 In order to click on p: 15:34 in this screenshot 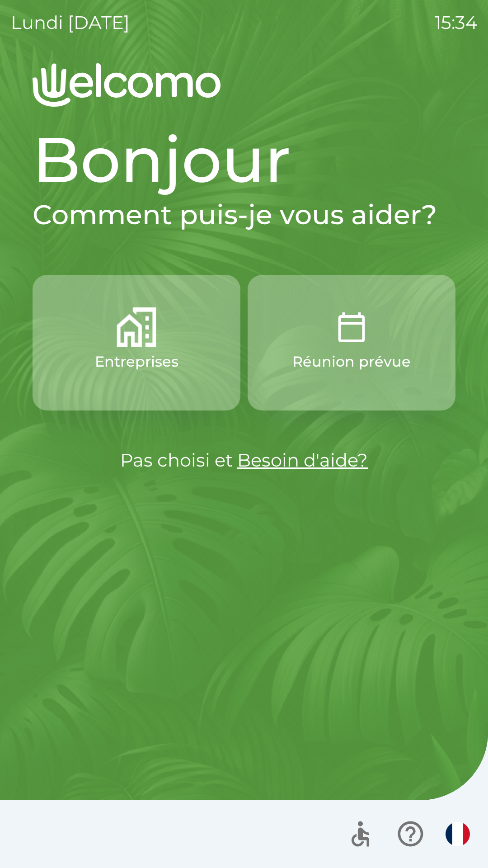, I will do `click(456, 23)`.